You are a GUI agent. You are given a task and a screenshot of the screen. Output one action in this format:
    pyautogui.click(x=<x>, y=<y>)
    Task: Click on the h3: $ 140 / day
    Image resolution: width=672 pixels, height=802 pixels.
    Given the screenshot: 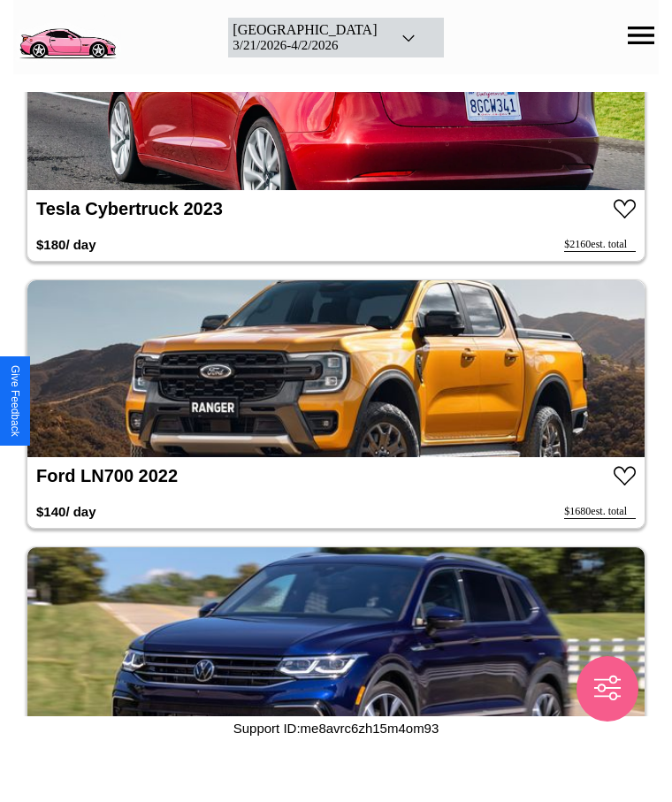 What is the action you would take?
    pyautogui.click(x=67, y=511)
    